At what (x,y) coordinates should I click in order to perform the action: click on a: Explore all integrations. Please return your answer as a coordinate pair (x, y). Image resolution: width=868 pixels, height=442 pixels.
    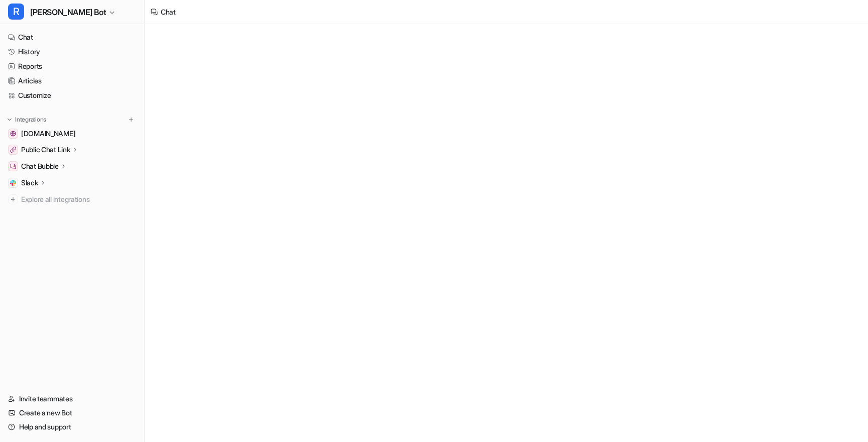
    Looking at the image, I should click on (72, 200).